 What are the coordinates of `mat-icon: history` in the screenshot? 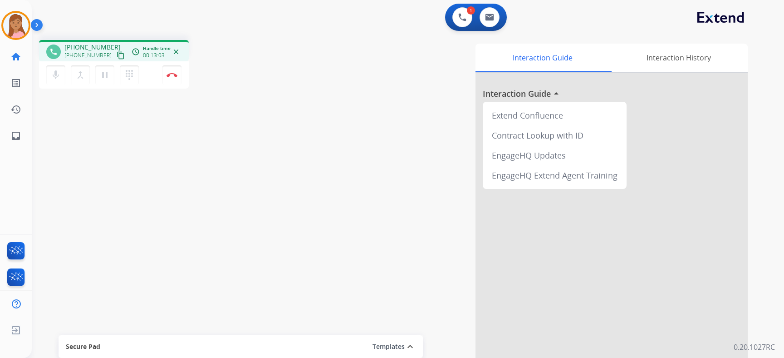 It's located at (16, 109).